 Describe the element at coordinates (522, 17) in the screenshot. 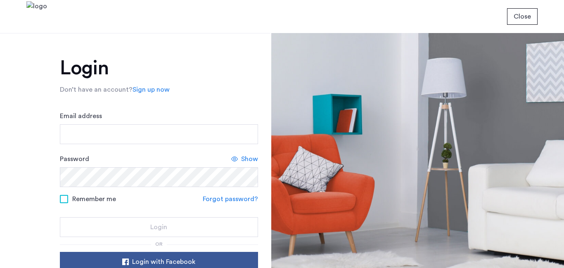

I see `span: Close` at that location.